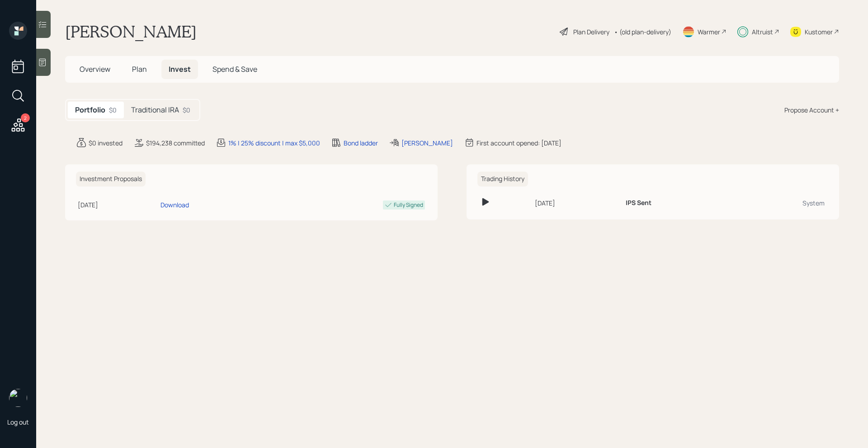 The image size is (868, 448). I want to click on div: 1% | 25% discount | max $5,000, so click(274, 143).